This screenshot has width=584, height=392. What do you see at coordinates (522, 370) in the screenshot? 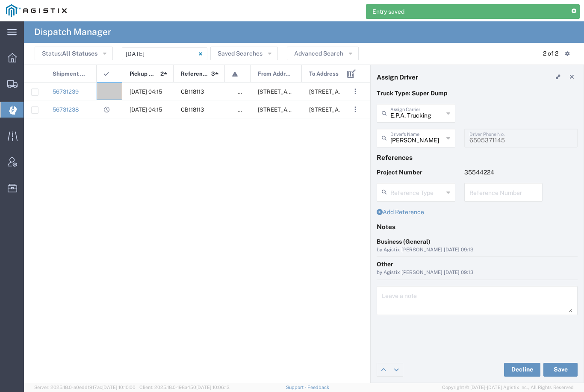
I see `button: Decline` at bounding box center [522, 370].